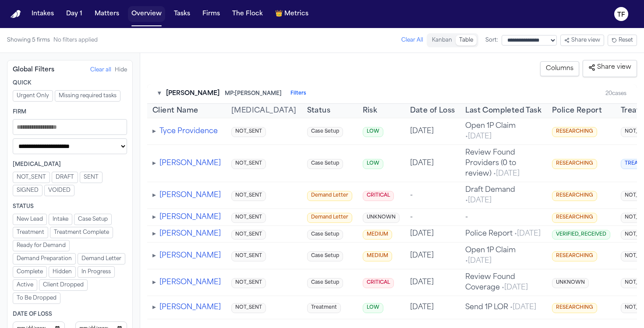  I want to click on button: The Flock, so click(247, 14).